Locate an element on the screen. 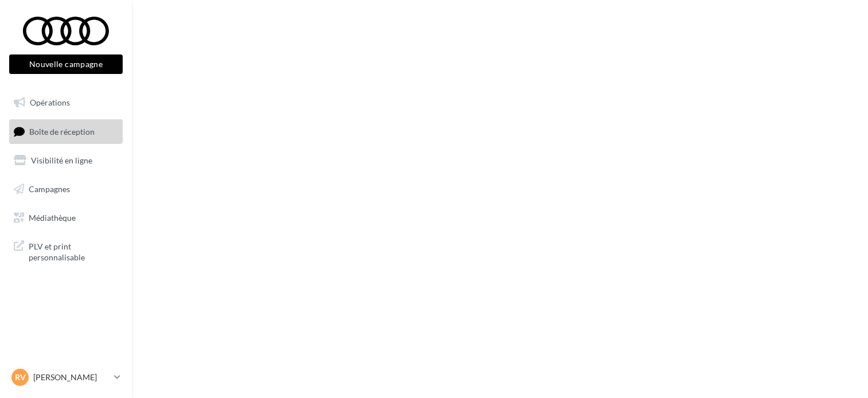 Image resolution: width=868 pixels, height=398 pixels. button: Nouvelle campagne is located at coordinates (66, 64).